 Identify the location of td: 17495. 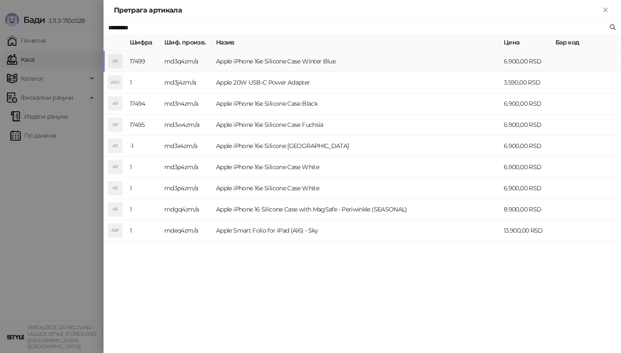
(144, 125).